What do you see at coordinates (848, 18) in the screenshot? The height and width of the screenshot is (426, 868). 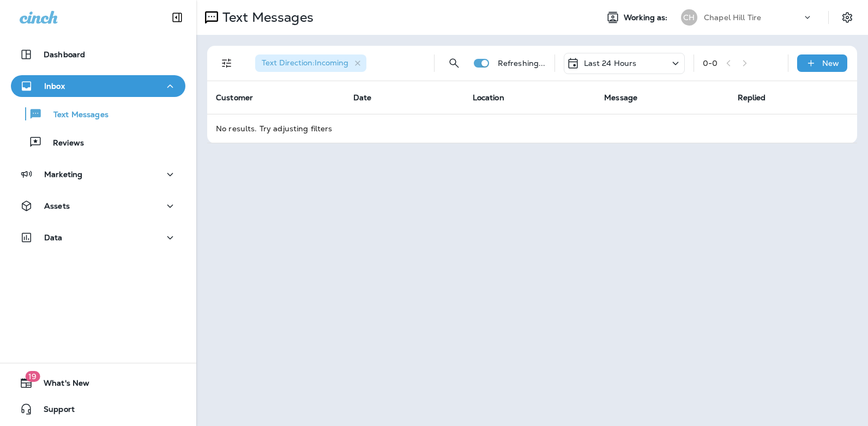 I see `button: Settings` at bounding box center [848, 18].